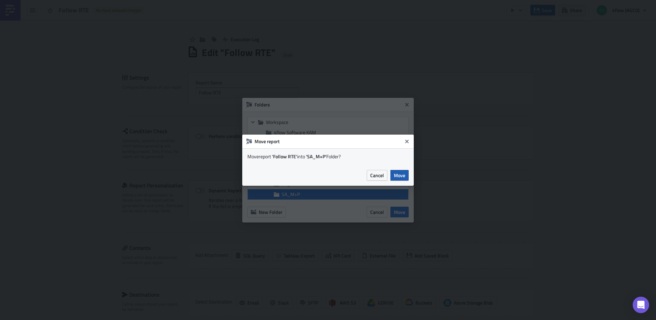 Image resolution: width=656 pixels, height=320 pixels. Describe the element at coordinates (377, 175) in the screenshot. I see `span: Cancel` at that location.